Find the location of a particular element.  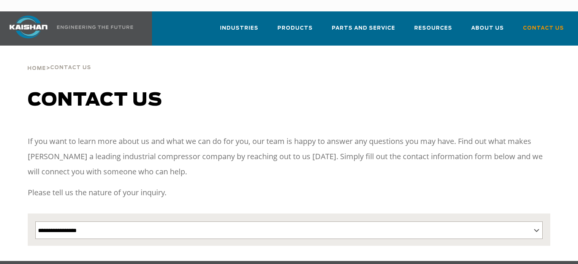

span: Resources is located at coordinates (433, 28).